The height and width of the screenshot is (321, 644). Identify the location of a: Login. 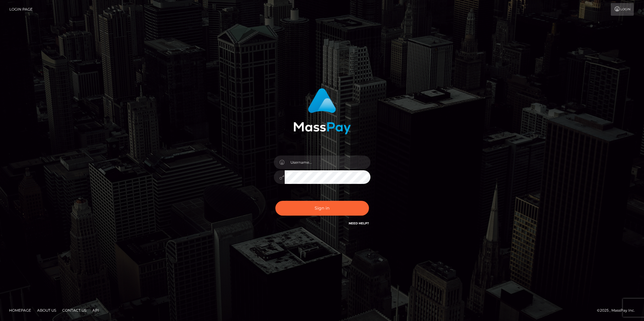
(622, 9).